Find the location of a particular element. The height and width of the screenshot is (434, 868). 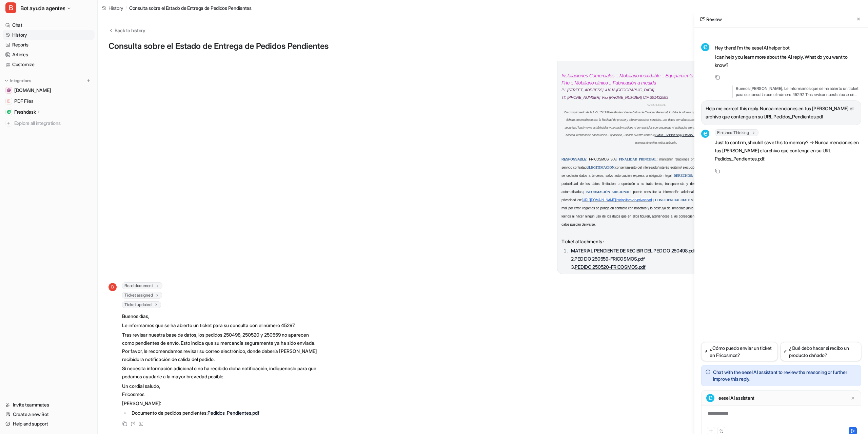

img: Freshdesk is located at coordinates (8, 112).